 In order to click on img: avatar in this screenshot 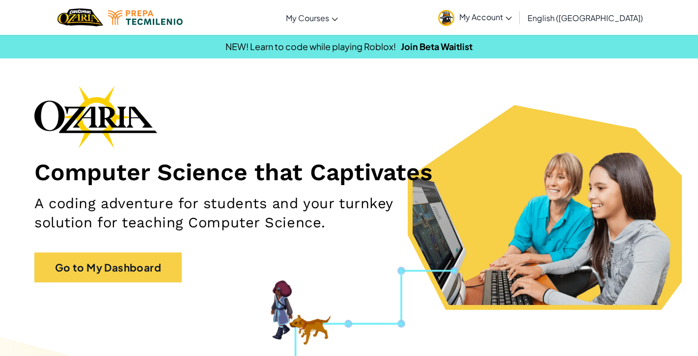, I will do `click(446, 18)`.